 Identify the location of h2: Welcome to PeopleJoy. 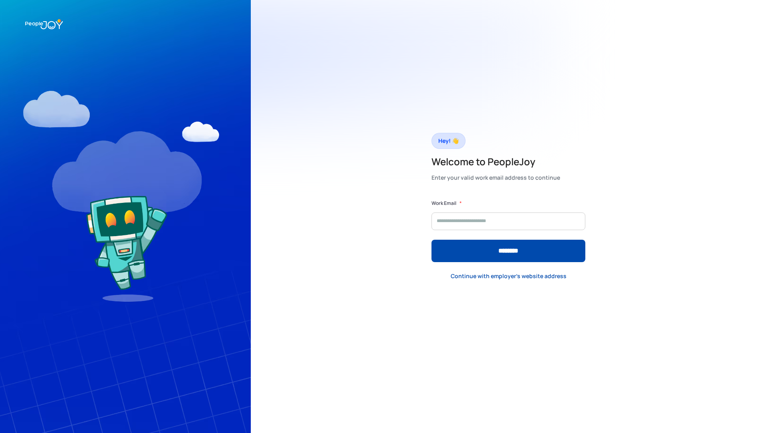
(495, 162).